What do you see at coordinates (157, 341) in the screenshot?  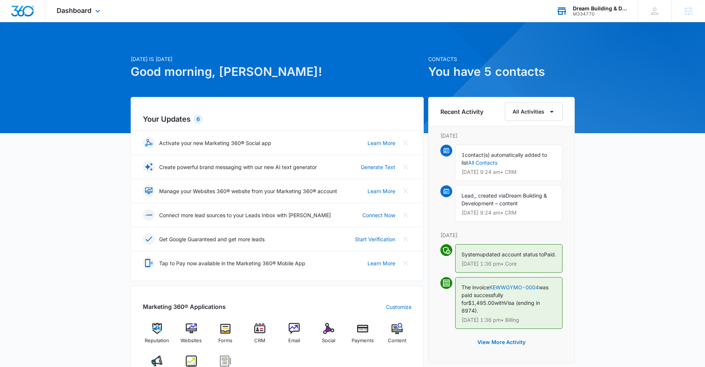 I see `span: Reputation` at bounding box center [157, 341].